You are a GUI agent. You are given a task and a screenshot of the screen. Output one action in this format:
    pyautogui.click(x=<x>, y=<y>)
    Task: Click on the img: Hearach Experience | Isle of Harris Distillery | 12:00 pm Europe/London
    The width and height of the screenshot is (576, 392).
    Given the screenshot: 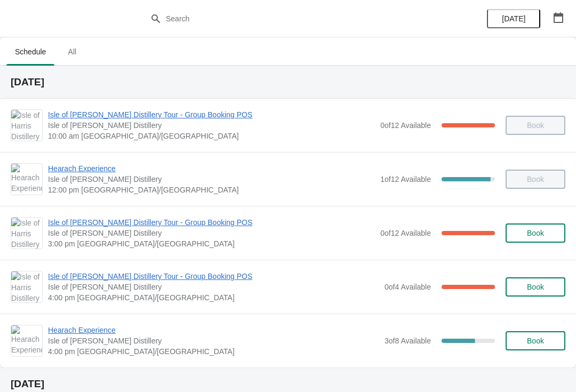 What is the action you would take?
    pyautogui.click(x=26, y=179)
    